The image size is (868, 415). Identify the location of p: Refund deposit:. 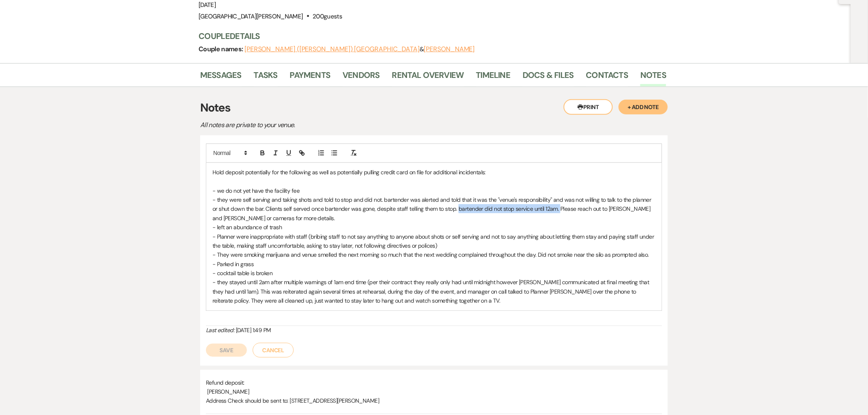
(434, 383).